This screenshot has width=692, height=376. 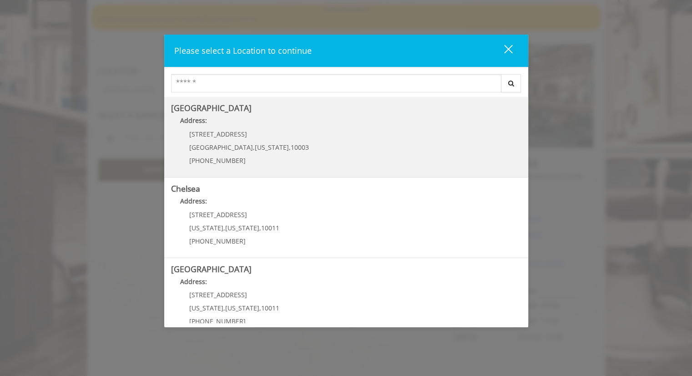 I want to click on input: Search Center, so click(x=336, y=83).